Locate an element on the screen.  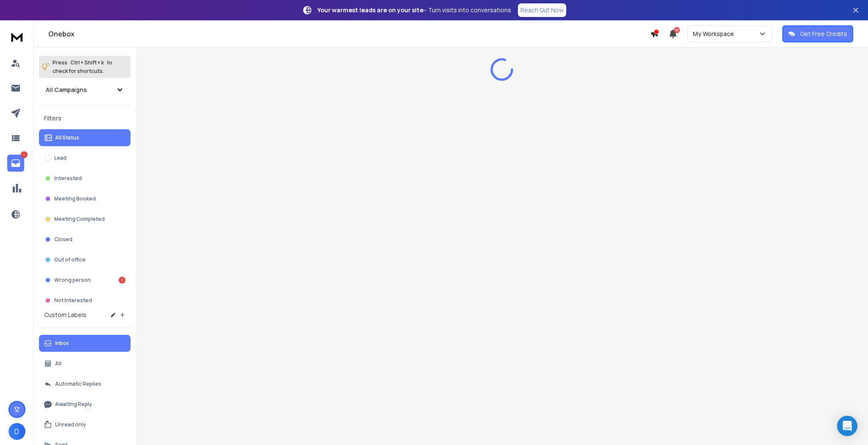
p: Closed is located at coordinates (63, 239).